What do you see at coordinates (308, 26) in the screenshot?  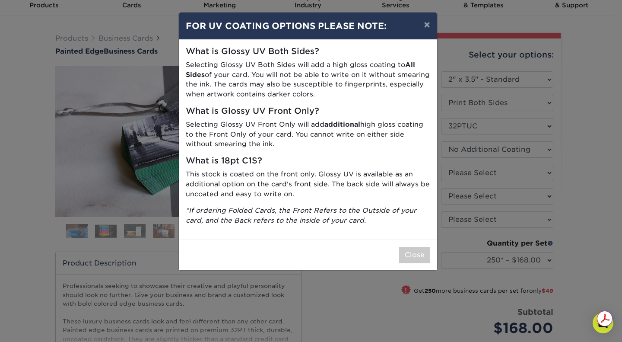 I see `h4: FOR UV COATING OPTIONS PLEASE NOTE:` at bounding box center [308, 26].